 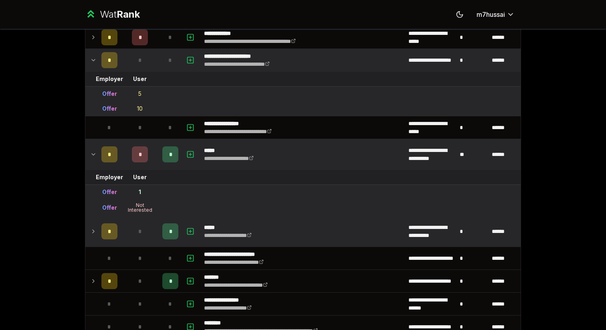 What do you see at coordinates (140, 94) in the screenshot?
I see `div: 5` at bounding box center [140, 94].